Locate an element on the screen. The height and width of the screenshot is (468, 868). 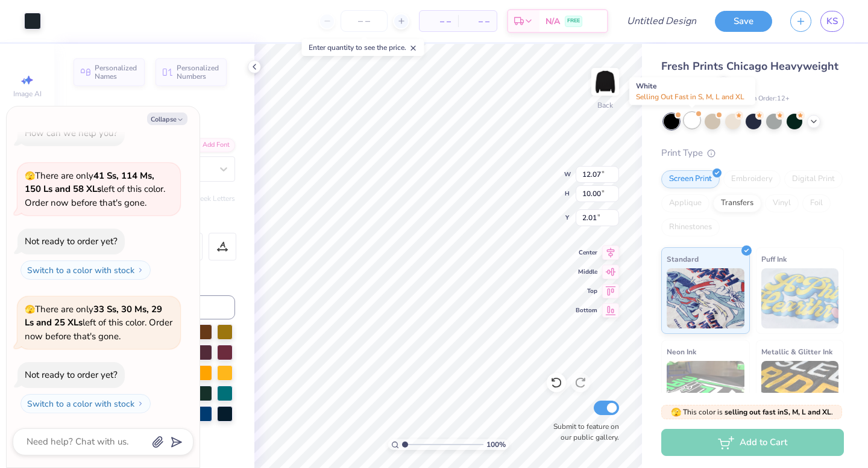
span: Minimum Order: 12 + is located at coordinates (760, 99).